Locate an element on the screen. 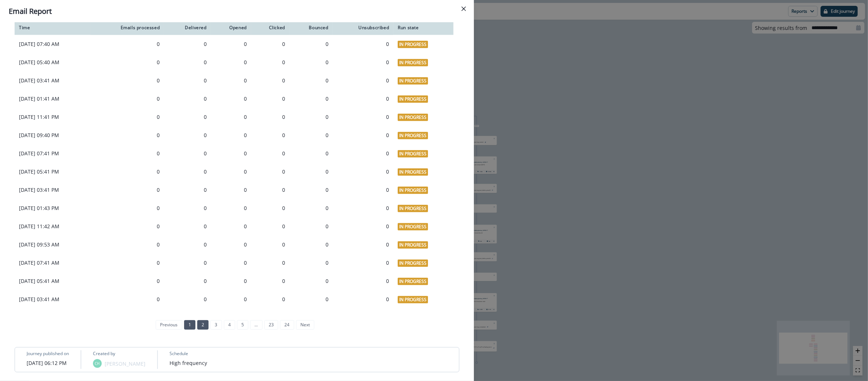 The height and width of the screenshot is (381, 868). a: Jump forward is located at coordinates (256, 325).